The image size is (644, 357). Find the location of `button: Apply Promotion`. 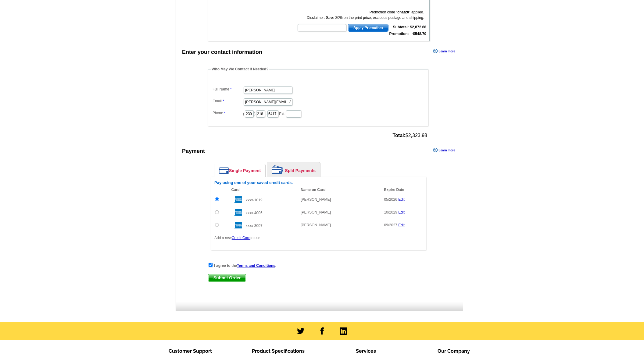

button: Apply Promotion is located at coordinates (368, 28).